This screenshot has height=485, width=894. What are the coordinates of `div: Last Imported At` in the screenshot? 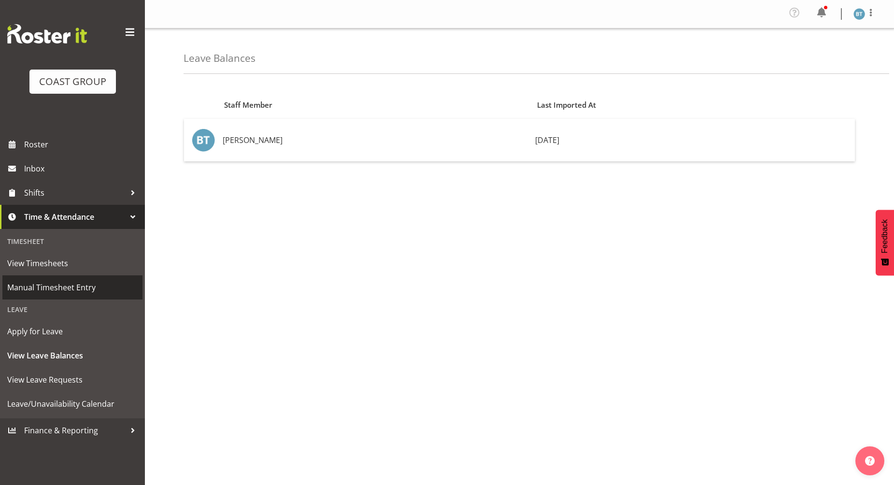 It's located at (693, 105).